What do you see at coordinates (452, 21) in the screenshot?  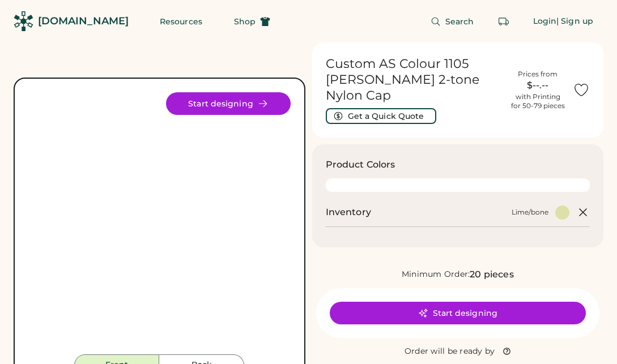 I see `button: Search` at bounding box center [452, 21].